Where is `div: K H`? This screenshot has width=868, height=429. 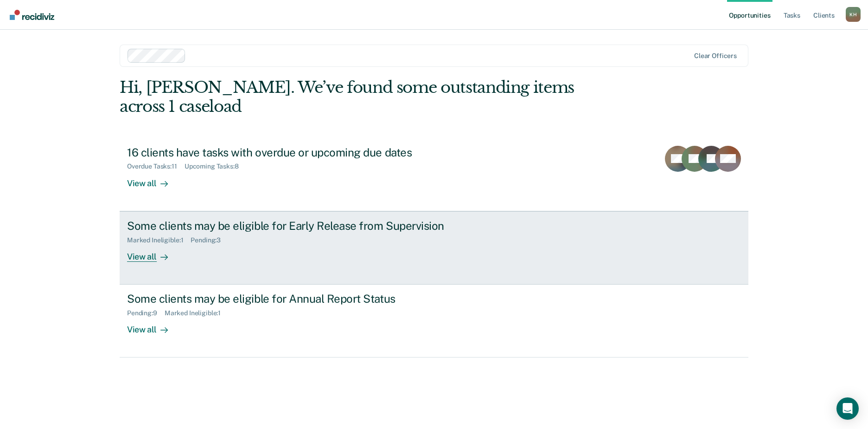 div: K H is located at coordinates (854, 14).